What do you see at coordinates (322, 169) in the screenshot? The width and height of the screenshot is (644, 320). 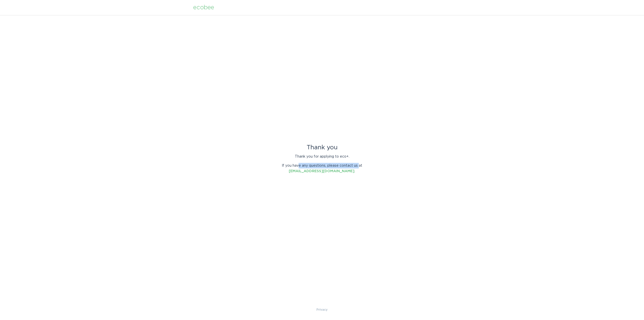 I see `p: If you have any questions, please contact us at .` at bounding box center [322, 169].